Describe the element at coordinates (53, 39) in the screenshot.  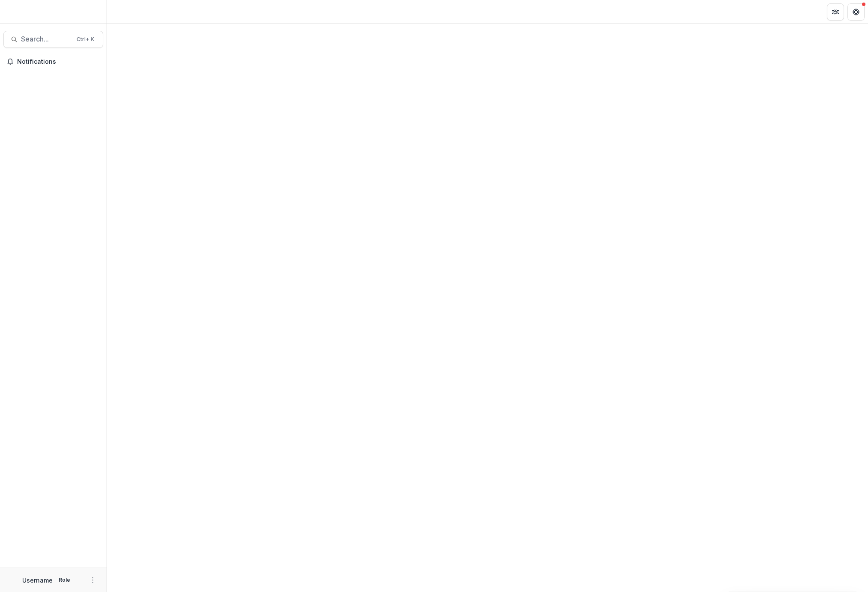
I see `button: Search...` at that location.